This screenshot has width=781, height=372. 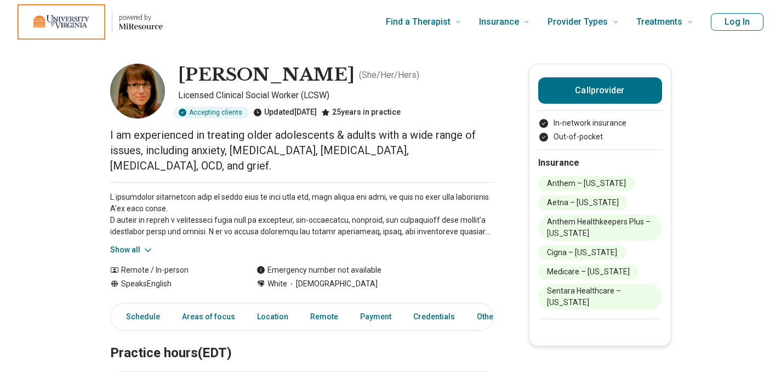 I want to click on p: Licensed Clinical Social Worker (LCSW), so click(x=336, y=95).